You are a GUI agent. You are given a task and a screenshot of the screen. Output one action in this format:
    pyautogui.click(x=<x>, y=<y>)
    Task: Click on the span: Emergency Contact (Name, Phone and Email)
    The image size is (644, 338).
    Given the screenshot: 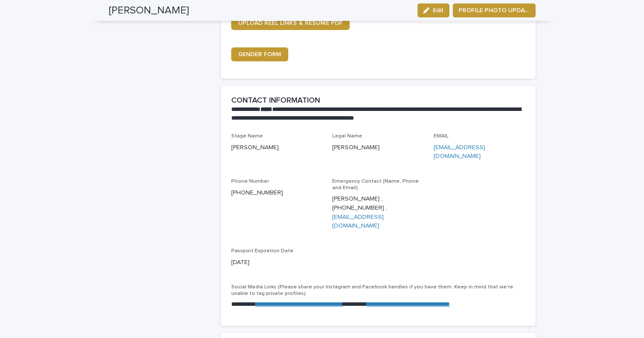 What is the action you would take?
    pyautogui.click(x=375, y=185)
    